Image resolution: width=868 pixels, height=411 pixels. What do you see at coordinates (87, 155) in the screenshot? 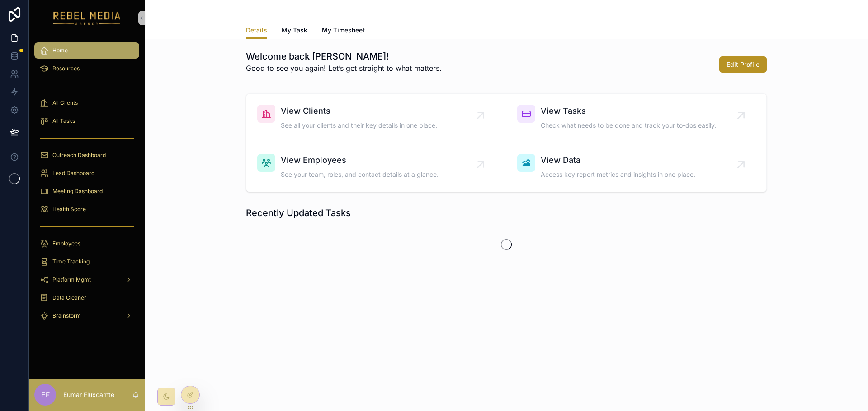
I see `a: Outreach Dashboard` at bounding box center [87, 155].